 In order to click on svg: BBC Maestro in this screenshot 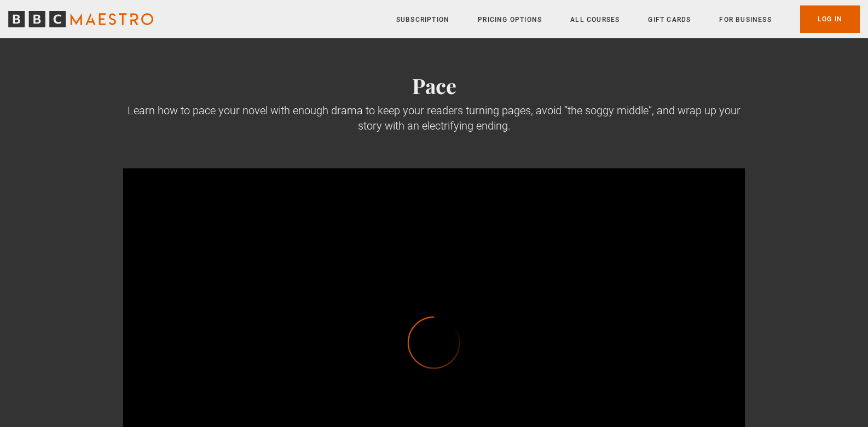, I will do `click(81, 19)`.